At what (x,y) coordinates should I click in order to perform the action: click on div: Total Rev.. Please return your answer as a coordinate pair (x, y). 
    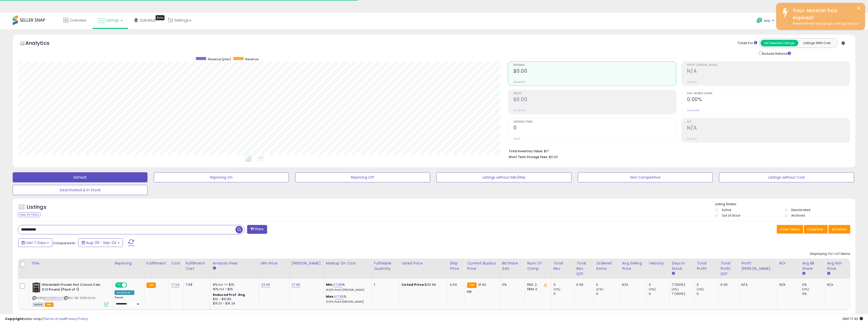
    Looking at the image, I should click on (563, 266).